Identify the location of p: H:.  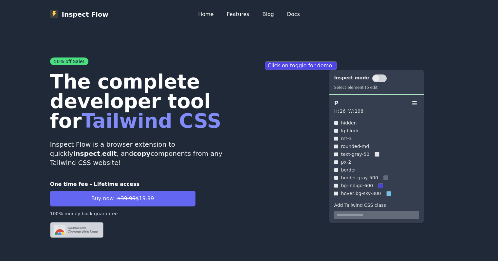
(336, 111).